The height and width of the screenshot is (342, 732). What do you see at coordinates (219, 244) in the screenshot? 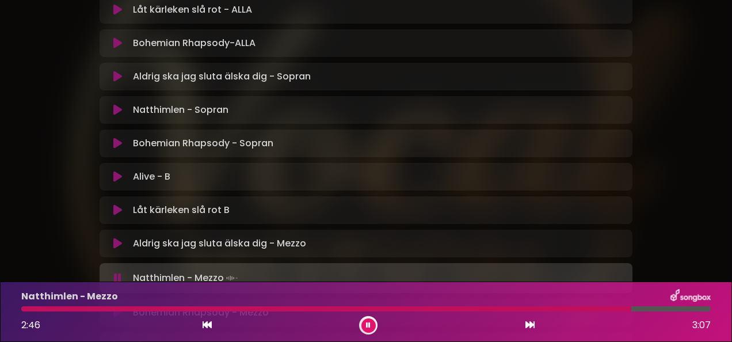
I see `p: Aldrig ska jag sluta älska dig - Mezzo` at bounding box center [219, 244].